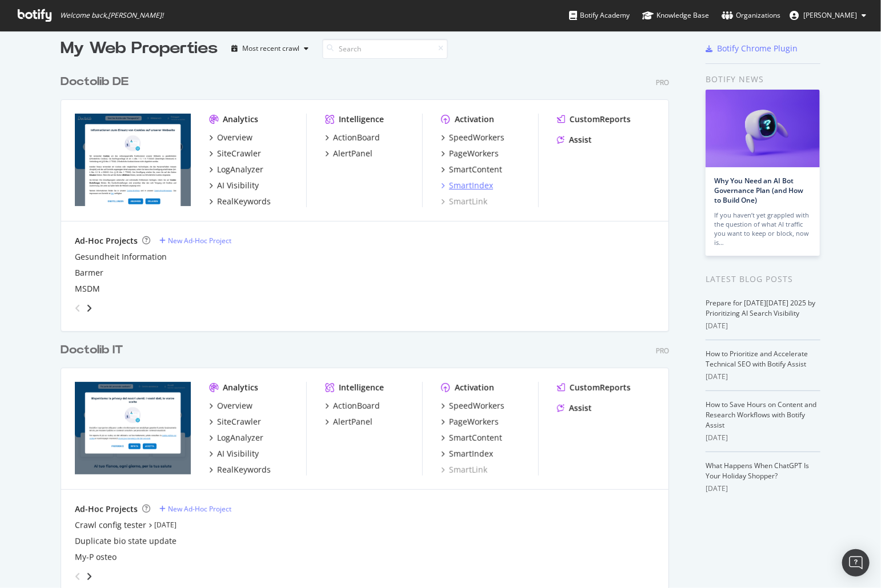  Describe the element at coordinates (94, 350) in the screenshot. I see `a: Doctolib IT` at that location.